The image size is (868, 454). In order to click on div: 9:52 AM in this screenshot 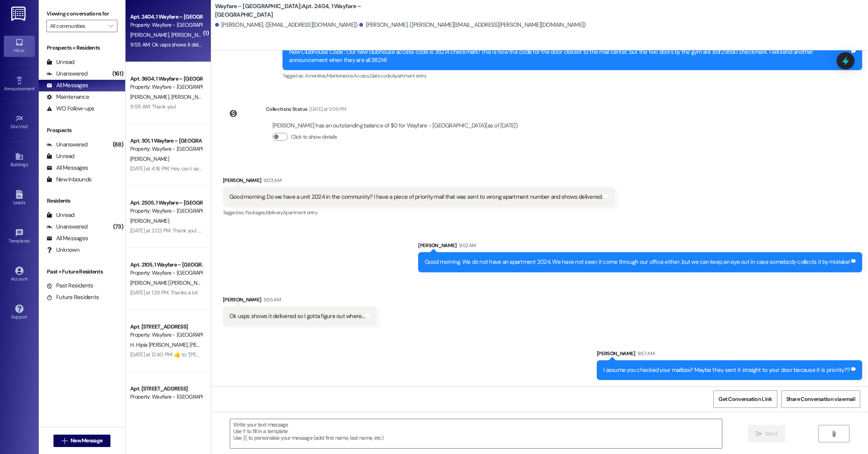, I will do `click(466, 245)`.